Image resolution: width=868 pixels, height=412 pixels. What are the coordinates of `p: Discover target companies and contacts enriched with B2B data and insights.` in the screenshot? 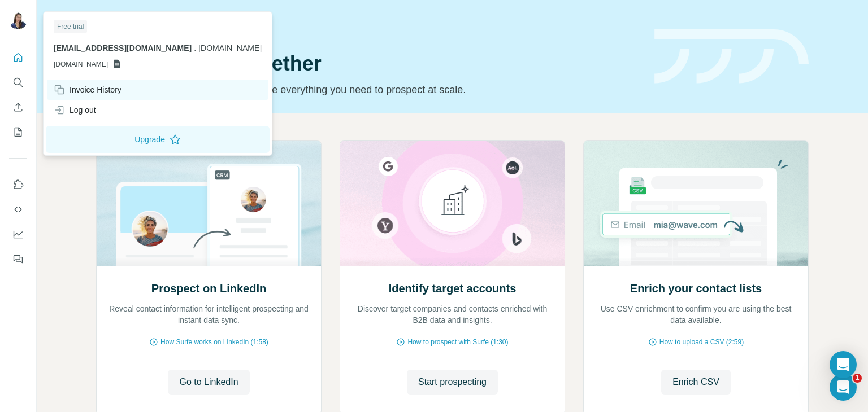 It's located at (452, 315).